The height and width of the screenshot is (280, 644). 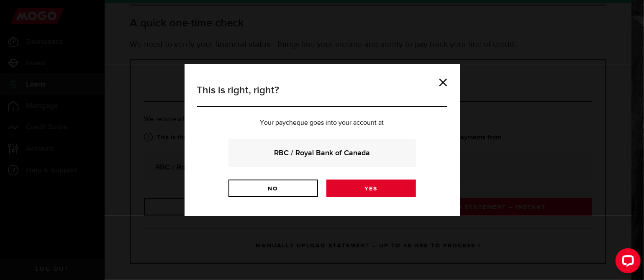 What do you see at coordinates (322, 123) in the screenshot?
I see `p: Your paycheque goes into your account at` at bounding box center [322, 123].